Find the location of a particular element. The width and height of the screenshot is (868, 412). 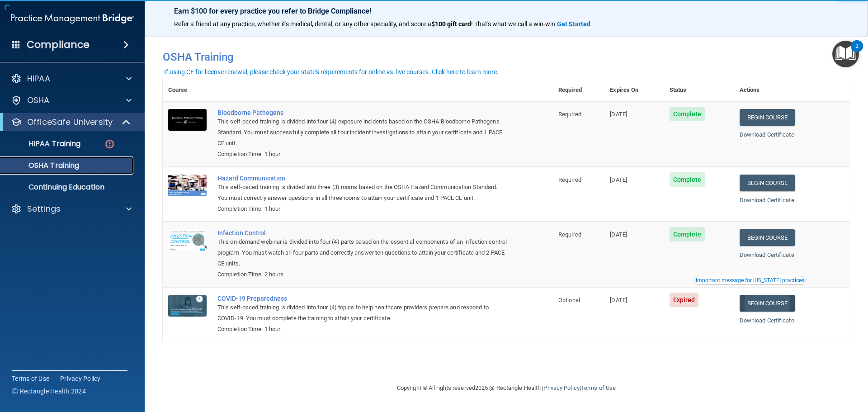

div: This self-paced training is divided into three (3) rooms based on the OSHA Hazard Communication S... is located at coordinates (363, 193).